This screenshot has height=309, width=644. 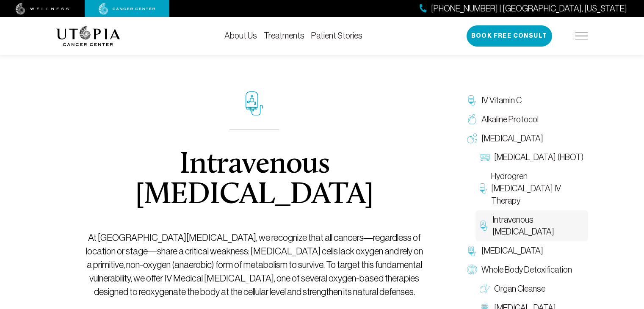 What do you see at coordinates (472, 100) in the screenshot?
I see `img: IV Vitamin C` at bounding box center [472, 100].